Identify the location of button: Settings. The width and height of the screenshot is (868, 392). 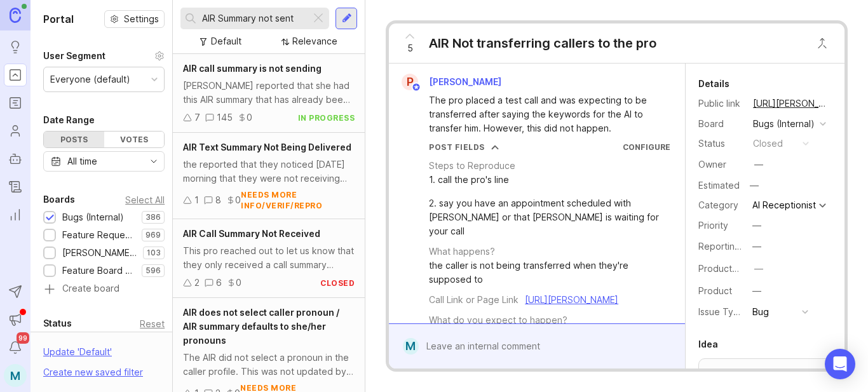
(134, 19).